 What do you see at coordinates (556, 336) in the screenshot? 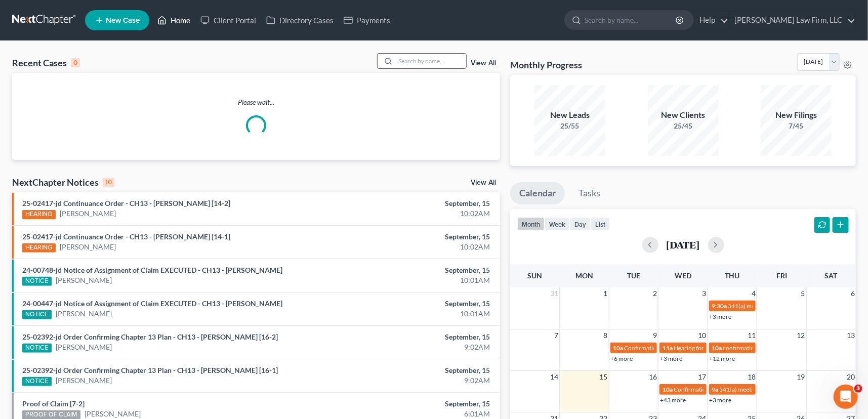
I see `span: 7` at bounding box center [556, 336].